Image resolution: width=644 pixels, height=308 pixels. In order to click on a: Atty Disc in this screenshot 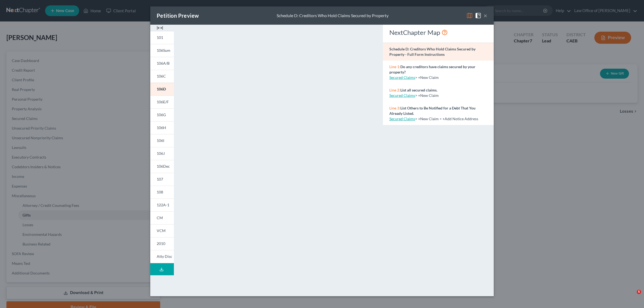, I will do `click(162, 257)`.